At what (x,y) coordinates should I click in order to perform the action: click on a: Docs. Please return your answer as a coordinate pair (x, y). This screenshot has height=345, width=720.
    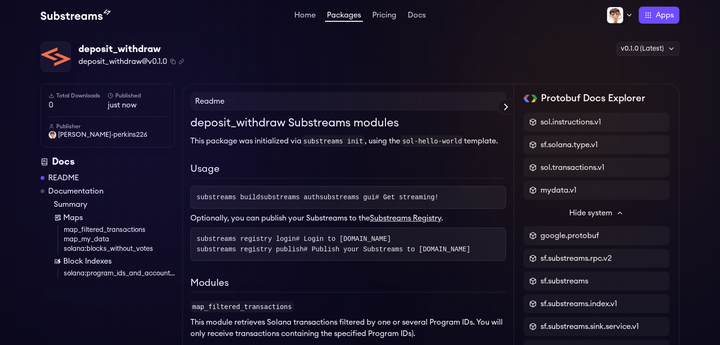
    Looking at the image, I should click on (417, 16).